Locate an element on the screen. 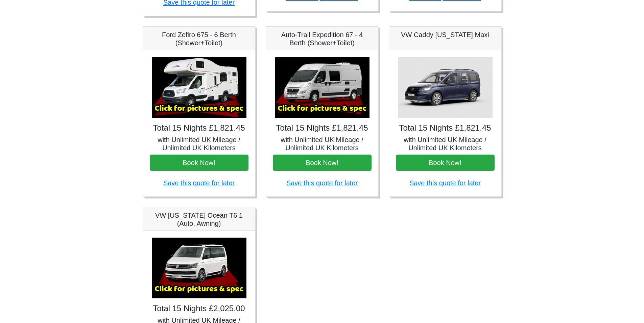 The height and width of the screenshot is (323, 644). h4: Total 15 Nights £2,025.00 is located at coordinates (199, 309).